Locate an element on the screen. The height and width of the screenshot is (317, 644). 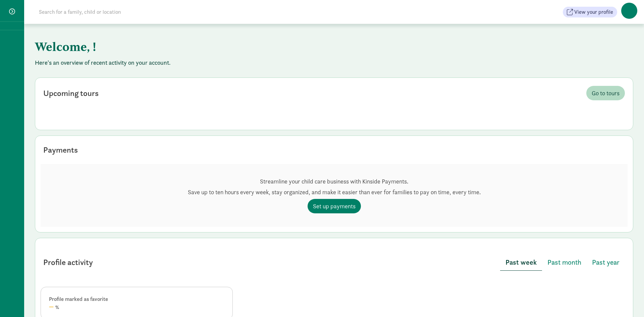
input: Search for a family, child or location is located at coordinates (129, 12).